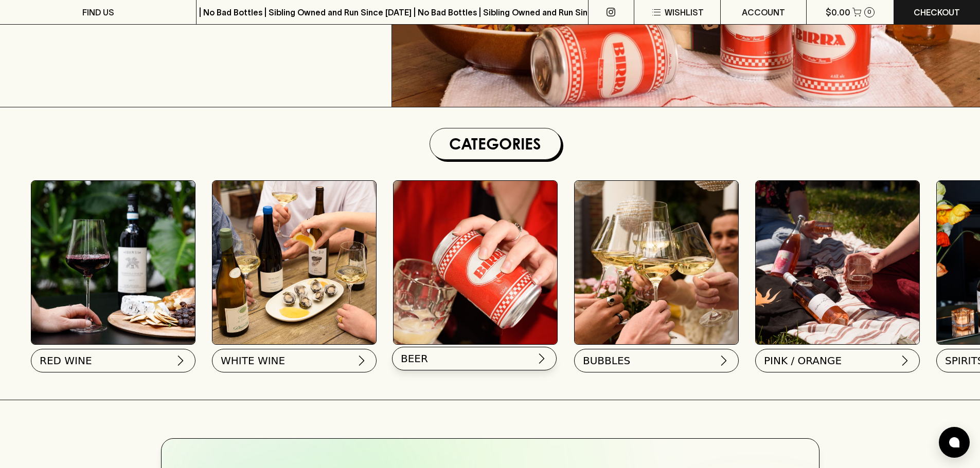 The image size is (980, 468). What do you see at coordinates (294, 361) in the screenshot?
I see `button: WHITE WINE` at bounding box center [294, 361].